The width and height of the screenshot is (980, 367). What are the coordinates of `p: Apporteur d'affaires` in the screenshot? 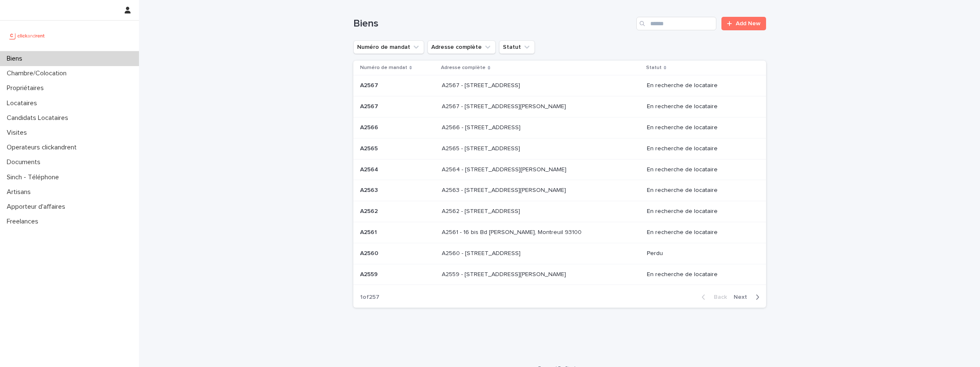 It's located at (37, 207).